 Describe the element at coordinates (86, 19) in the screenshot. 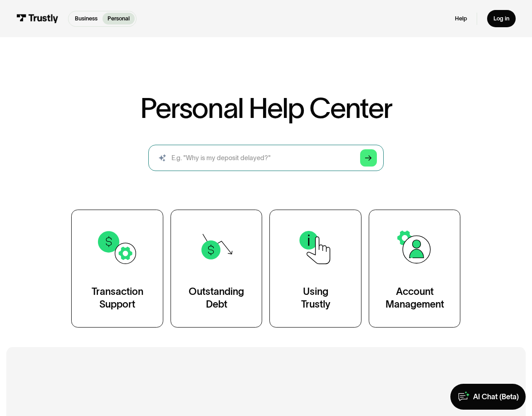

I see `p: Business` at that location.